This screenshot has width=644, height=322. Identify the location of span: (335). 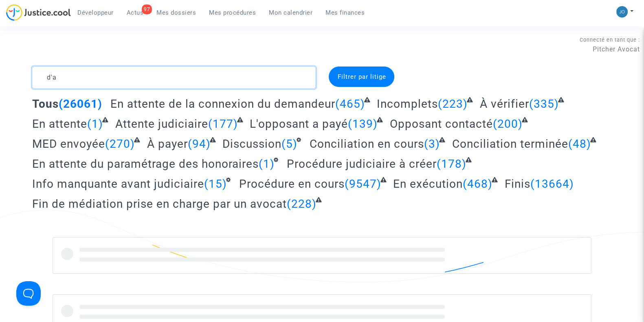
(544, 104).